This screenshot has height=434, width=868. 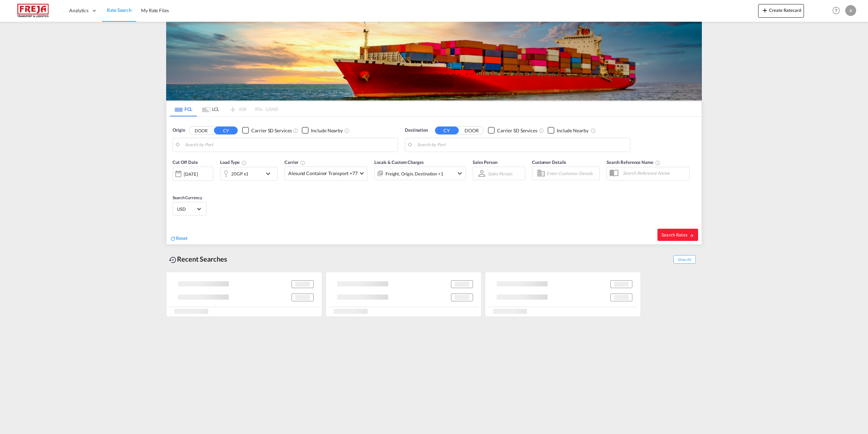 What do you see at coordinates (119, 10) in the screenshot?
I see `span: Rate Search` at bounding box center [119, 10].